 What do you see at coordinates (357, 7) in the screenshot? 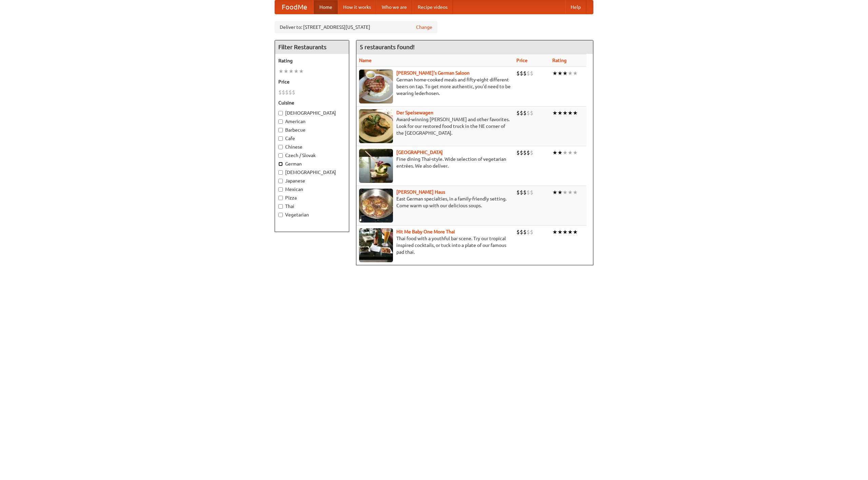
I see `a: How it works` at bounding box center [357, 7].